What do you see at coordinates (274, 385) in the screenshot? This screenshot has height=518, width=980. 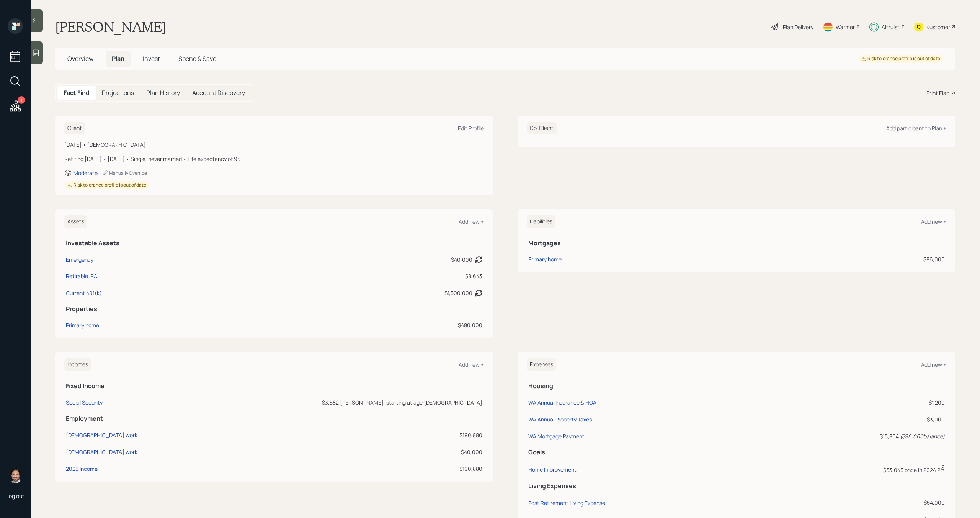 I see `h5: Fixed Income` at bounding box center [274, 385].